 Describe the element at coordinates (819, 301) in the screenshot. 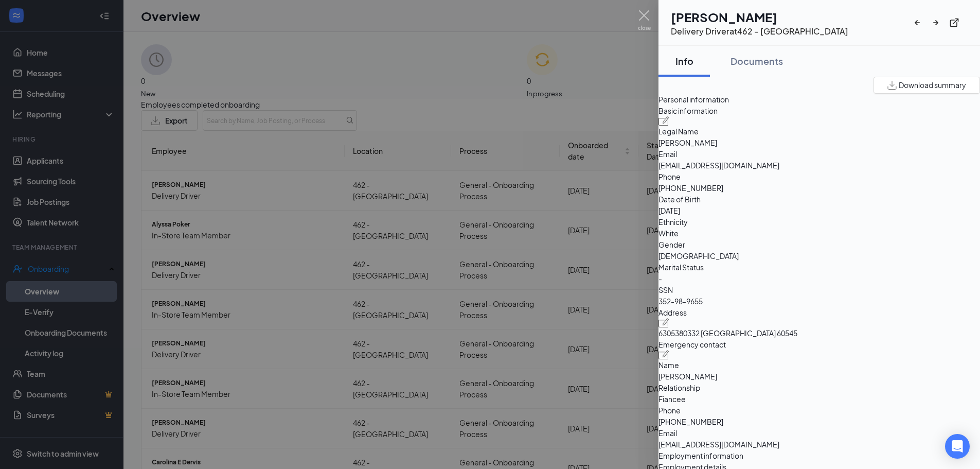

I see `span: 352-98-9655` at that location.